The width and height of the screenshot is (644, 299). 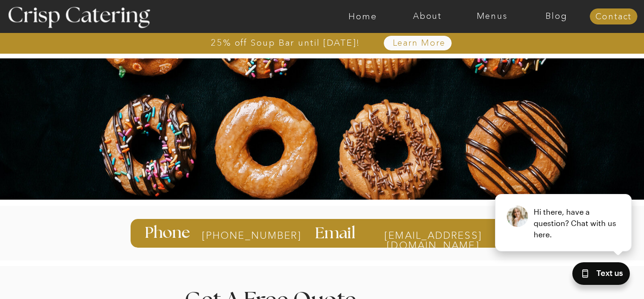 I want to click on nav: Blog, so click(x=556, y=16).